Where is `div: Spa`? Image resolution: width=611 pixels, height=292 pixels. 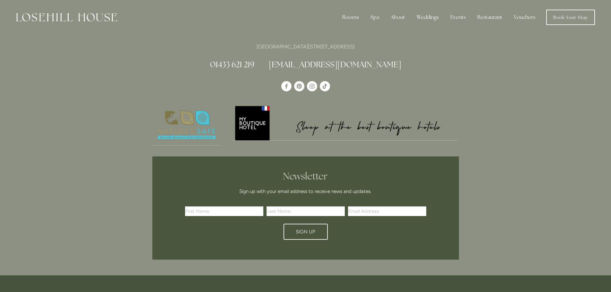
div: Spa is located at coordinates (374, 17).